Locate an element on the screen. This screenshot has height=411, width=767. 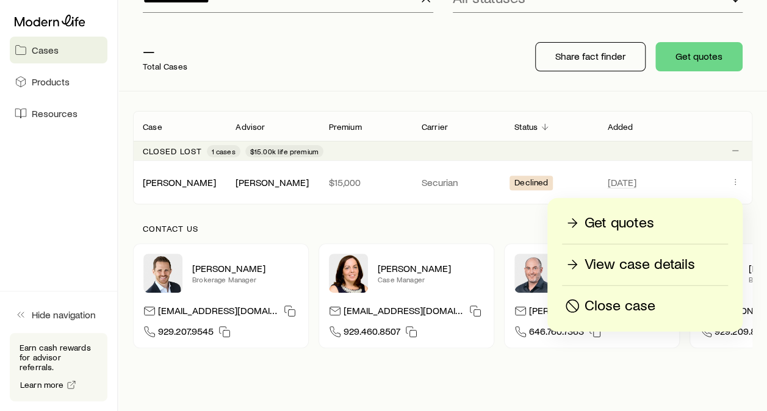
button: Close case is located at coordinates (645, 306).